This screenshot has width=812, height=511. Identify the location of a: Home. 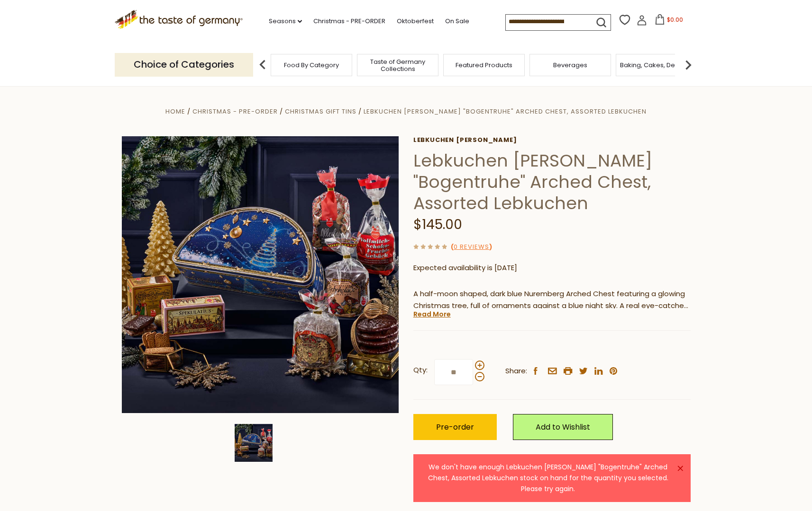
(175, 111).